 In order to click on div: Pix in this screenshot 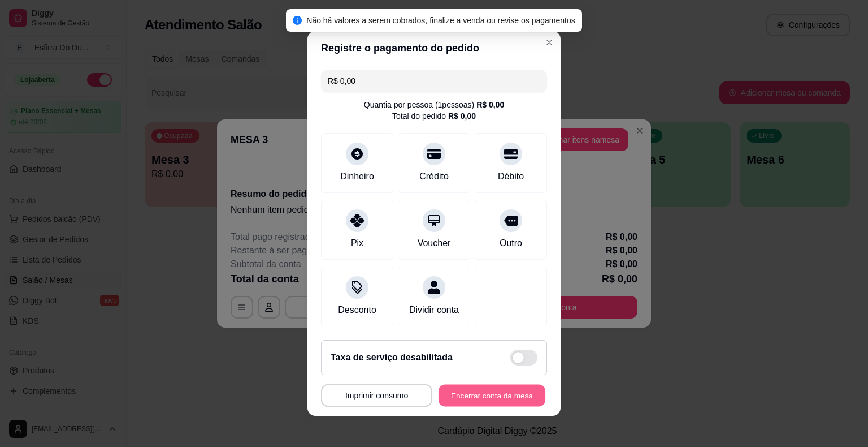, I will do `click(357, 243)`.